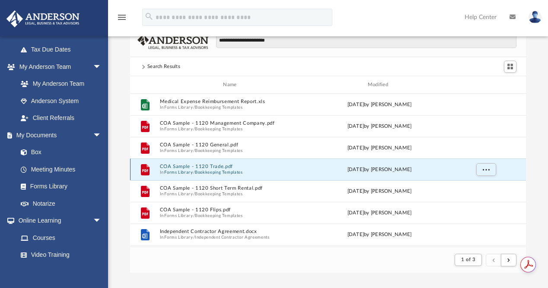 Image resolution: width=548 pixels, height=288 pixels. Describe the element at coordinates (61, 237) in the screenshot. I see `a: Courses` at that location.